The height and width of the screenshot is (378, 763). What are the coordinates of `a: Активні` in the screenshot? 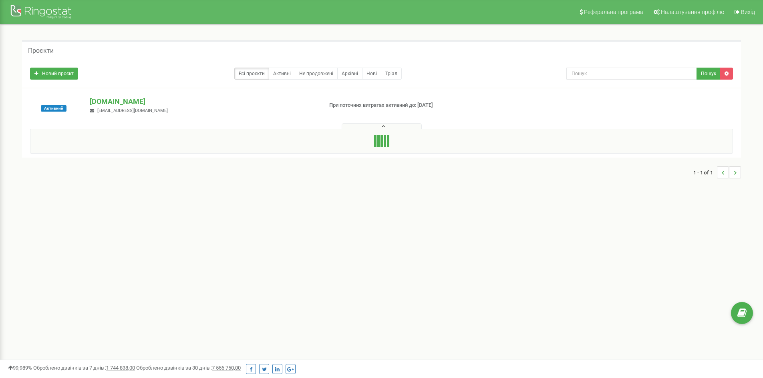 It's located at (282, 74).